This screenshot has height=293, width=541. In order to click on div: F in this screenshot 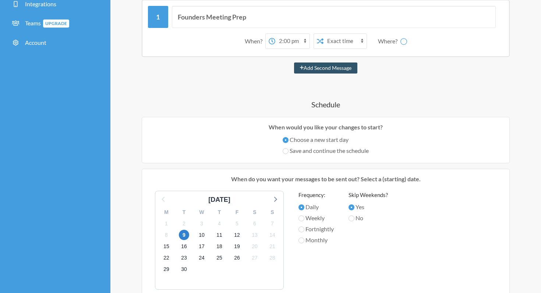, I will do `click(237, 212)`.